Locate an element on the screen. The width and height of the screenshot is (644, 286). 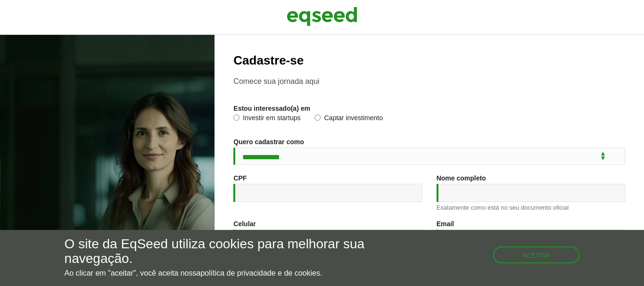
input: Investir em startups is located at coordinates (236, 117).